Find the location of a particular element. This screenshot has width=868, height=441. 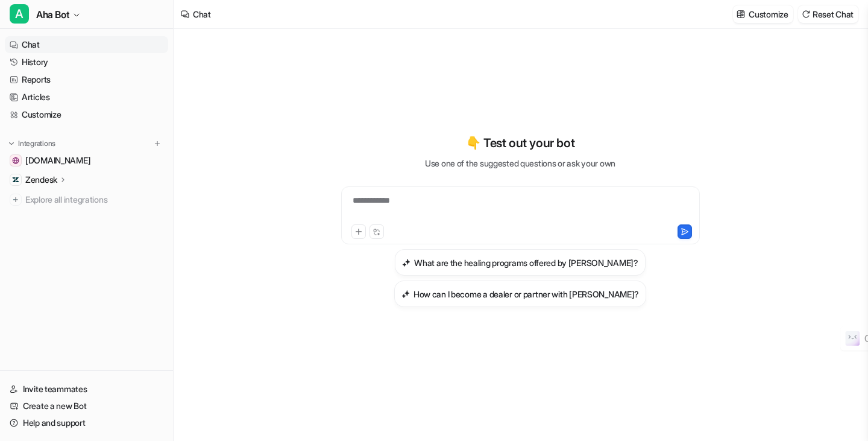

a: Invite teammates is located at coordinates (86, 389).